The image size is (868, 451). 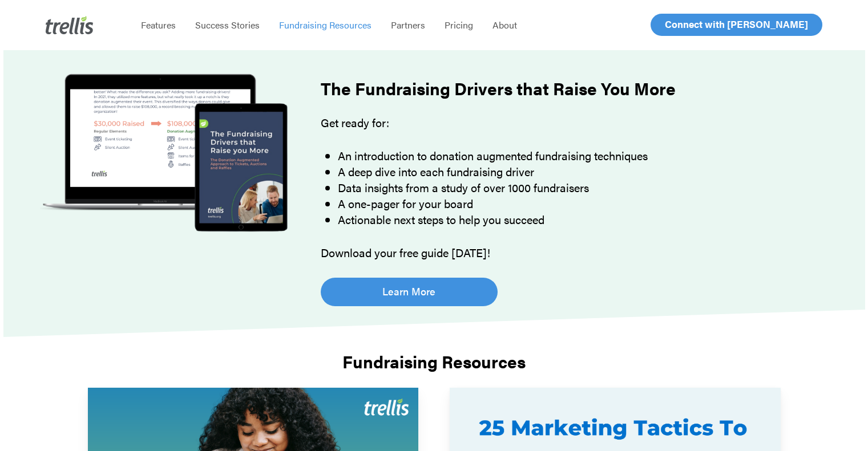 What do you see at coordinates (158, 25) in the screenshot?
I see `a: Features` at bounding box center [158, 25].